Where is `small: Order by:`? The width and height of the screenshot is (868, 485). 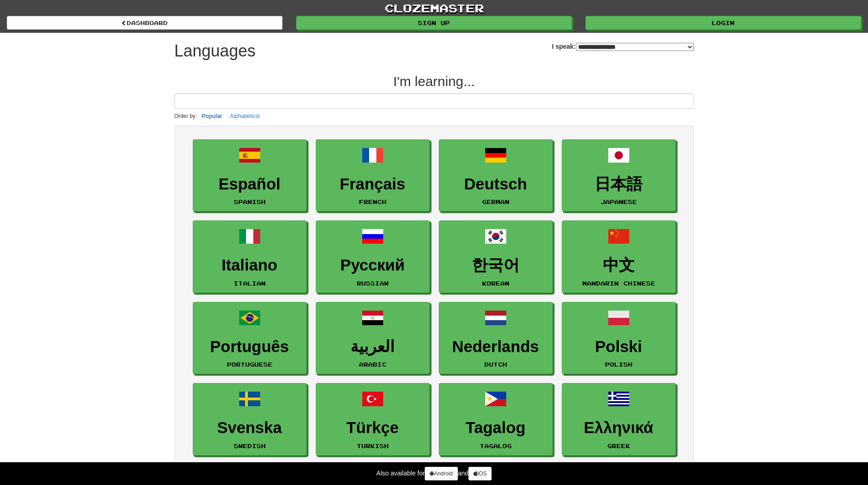
small: Order by: is located at coordinates (186, 116).